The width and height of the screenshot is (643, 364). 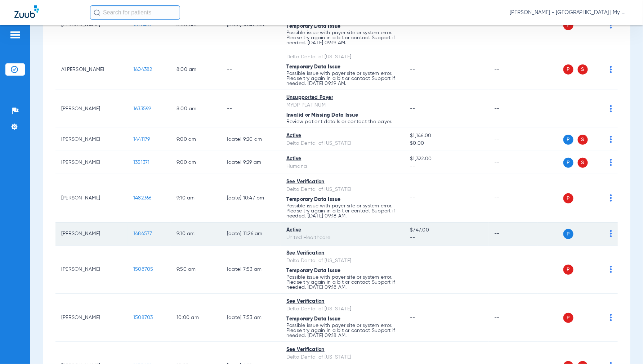 I want to click on span: 1441179, so click(x=141, y=140).